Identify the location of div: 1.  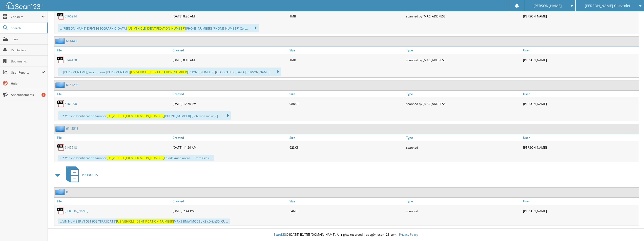
(44, 95).